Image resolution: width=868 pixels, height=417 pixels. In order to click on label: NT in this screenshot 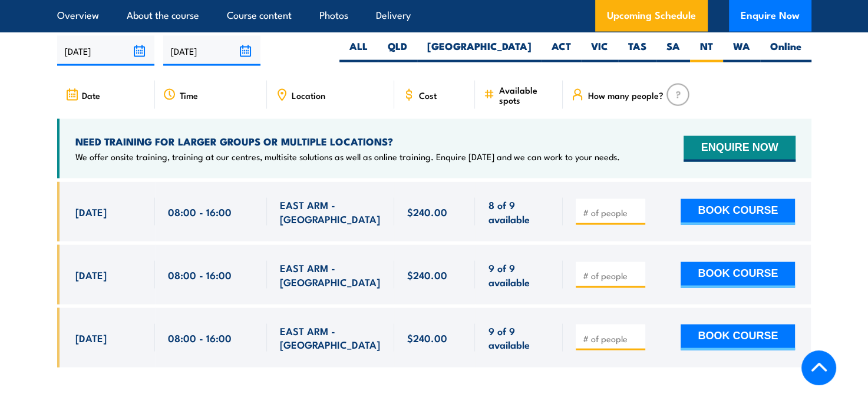, I will do `click(706, 51)`.